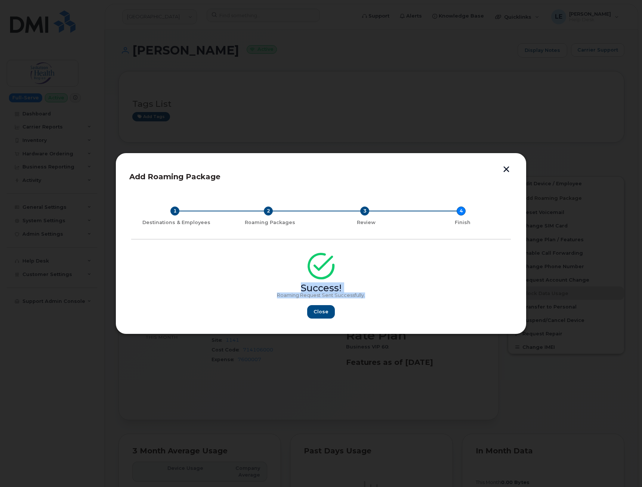 Image resolution: width=642 pixels, height=487 pixels. What do you see at coordinates (176, 223) in the screenshot?
I see `div: Destinations & Employees` at bounding box center [176, 223].